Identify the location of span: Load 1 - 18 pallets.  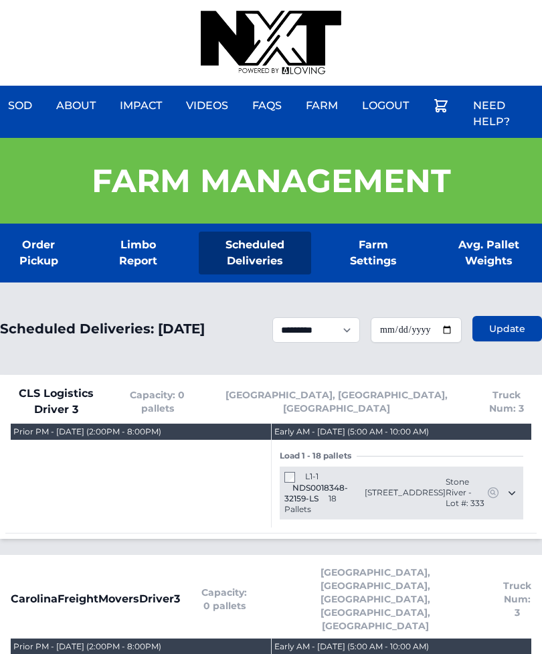
(318, 456).